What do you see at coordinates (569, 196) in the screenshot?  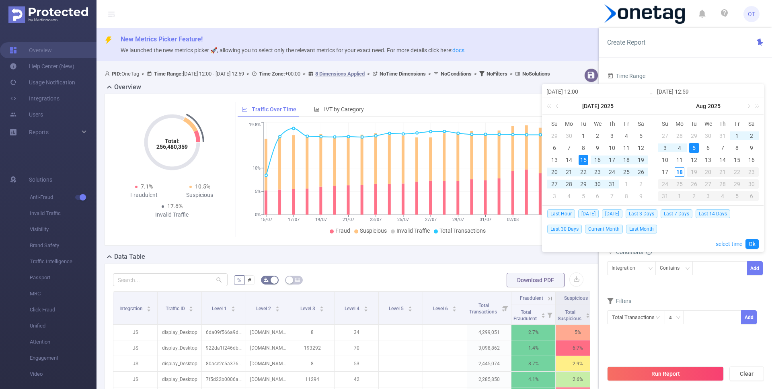 I see `td: August 4, 2025` at bounding box center [569, 196].